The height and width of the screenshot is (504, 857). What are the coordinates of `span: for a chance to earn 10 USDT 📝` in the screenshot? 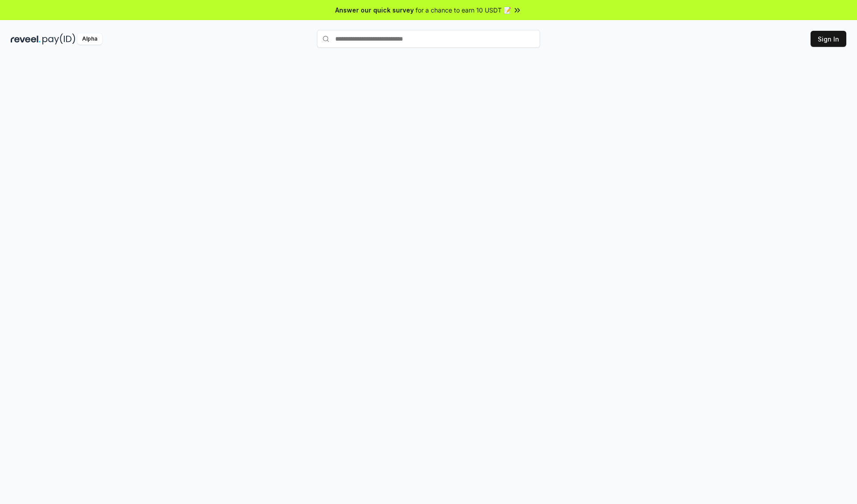 It's located at (463, 10).